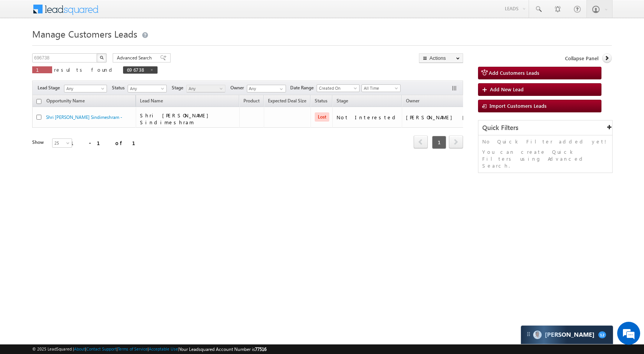  Describe the element at coordinates (545, 159) in the screenshot. I see `p: You can create Quick Filters using Advanced Search.` at that location.